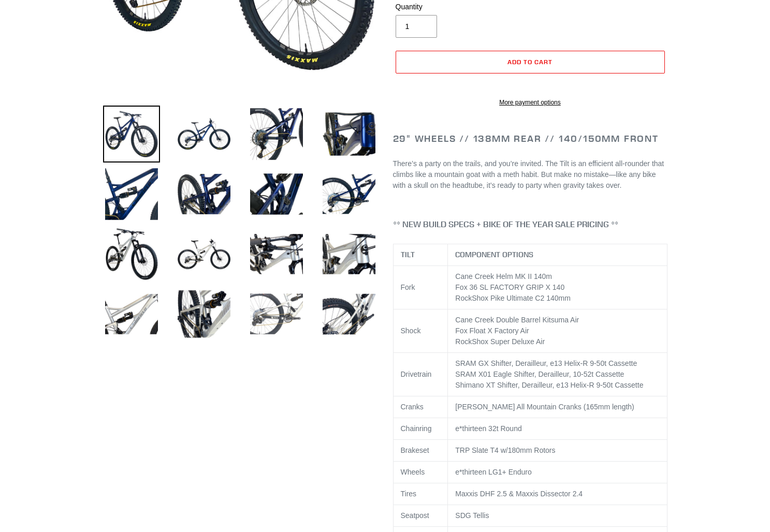 Image resolution: width=770 pixels, height=532 pixels. I want to click on h2: 29" Wheels // 138mm Rear // 140/150mm Front, so click(530, 139).